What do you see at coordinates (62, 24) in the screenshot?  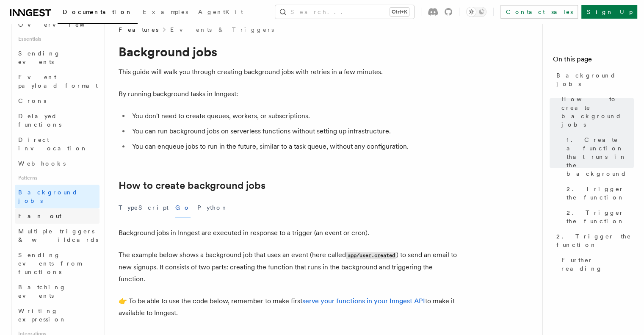 I see `span: Overview` at bounding box center [62, 24].